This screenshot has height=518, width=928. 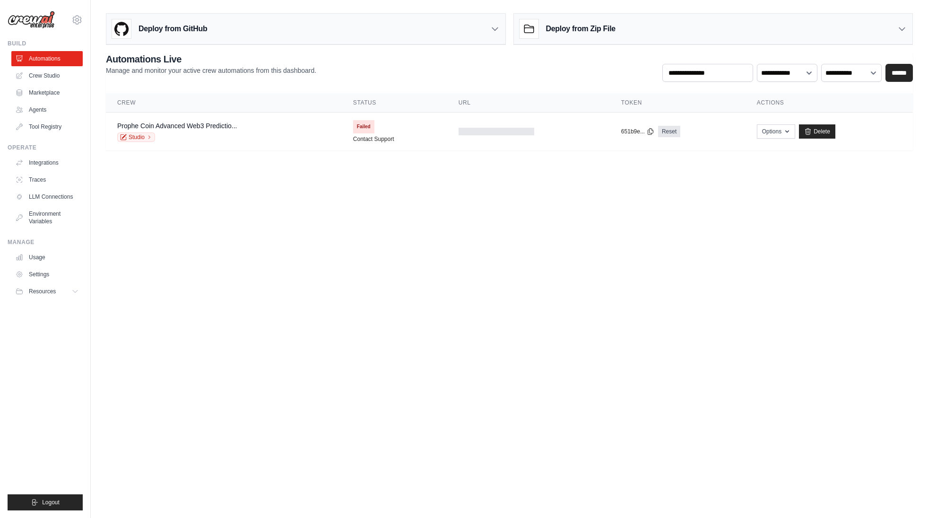 I want to click on img: Logo, so click(x=31, y=20).